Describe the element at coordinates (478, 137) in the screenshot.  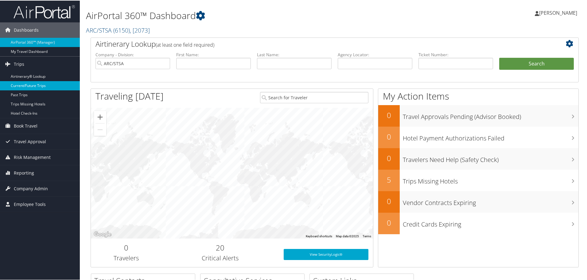
I see `a: 0Hotel Payment Authorizations Failed` at that location.